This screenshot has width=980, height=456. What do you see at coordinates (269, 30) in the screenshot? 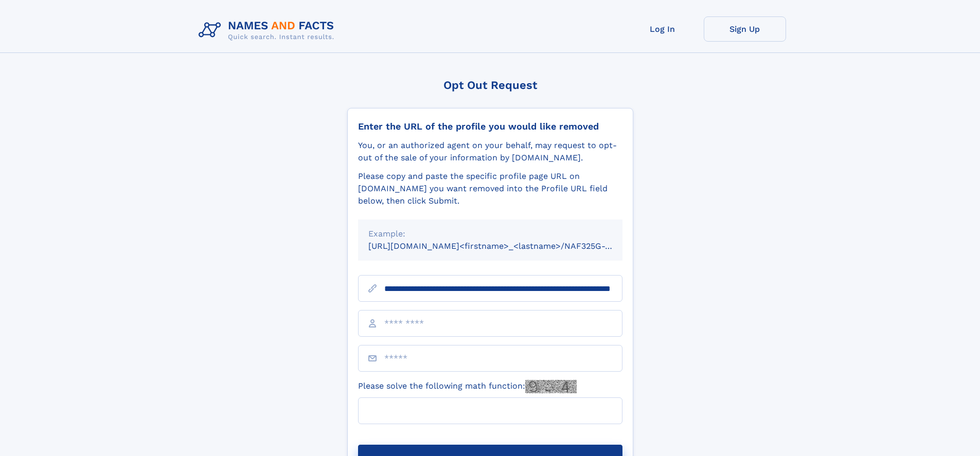
I see `img: Logo Names and Facts` at bounding box center [269, 30].